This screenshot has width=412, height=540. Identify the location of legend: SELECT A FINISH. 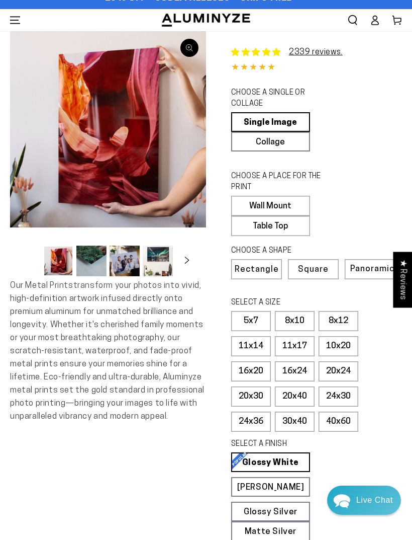
(281, 444).